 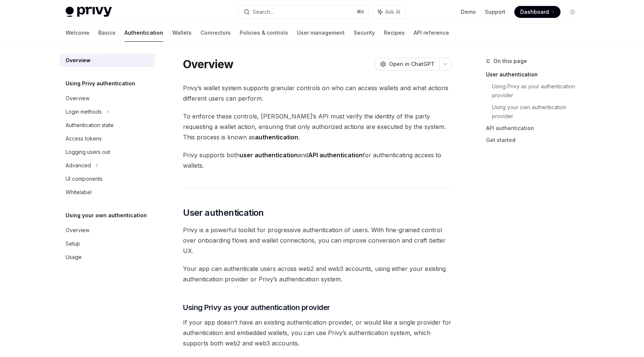 What do you see at coordinates (88, 152) in the screenshot?
I see `div: Logging users out` at bounding box center [88, 152].